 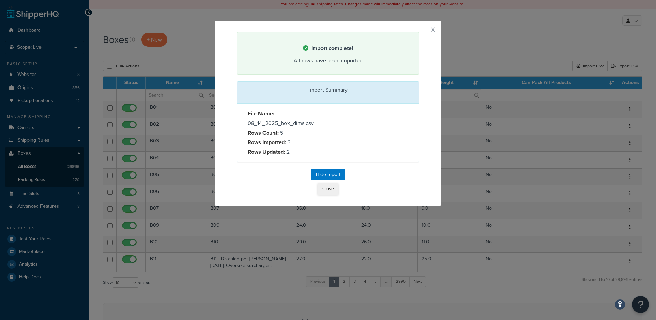 What do you see at coordinates (261, 113) in the screenshot?
I see `strong: File Name:` at bounding box center [261, 113].